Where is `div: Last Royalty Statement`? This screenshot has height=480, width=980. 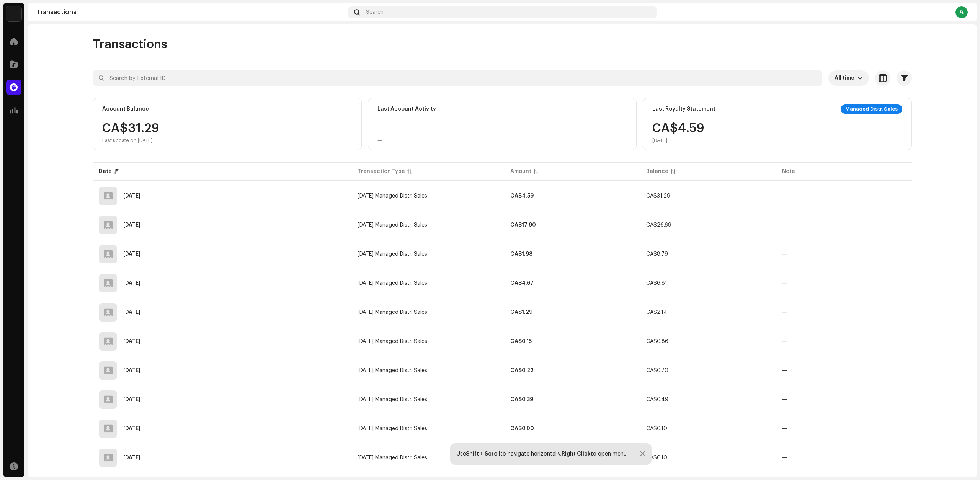
div: Last Royalty Statement is located at coordinates (684, 109).